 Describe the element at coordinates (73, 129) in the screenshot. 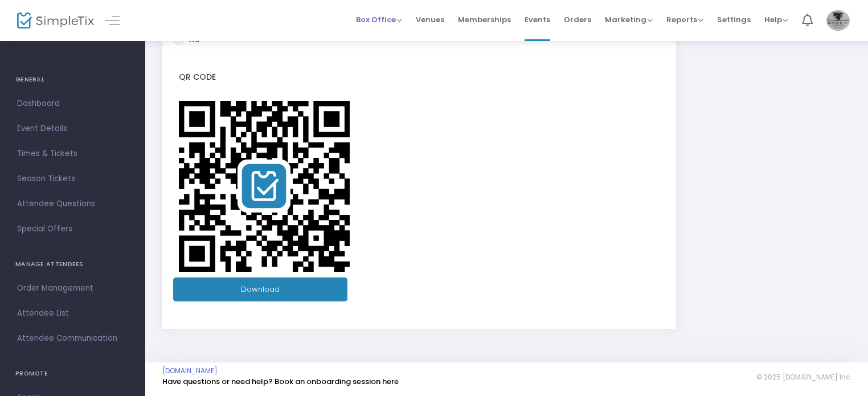

I see `span: Event Details` at that location.